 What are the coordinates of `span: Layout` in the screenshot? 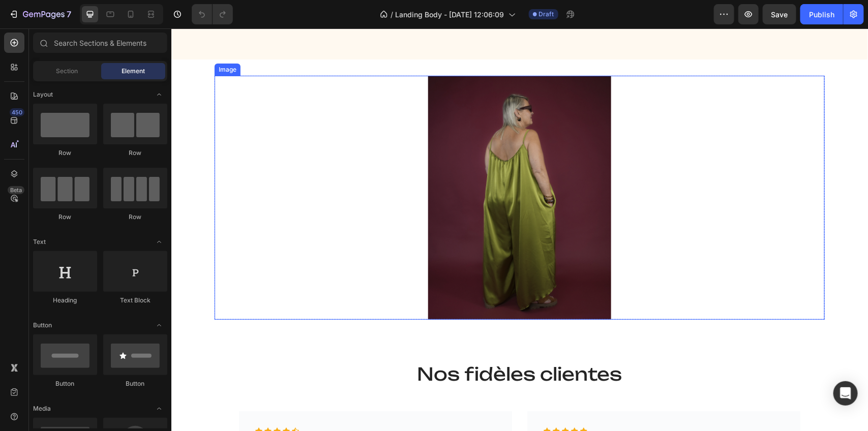 It's located at (43, 95).